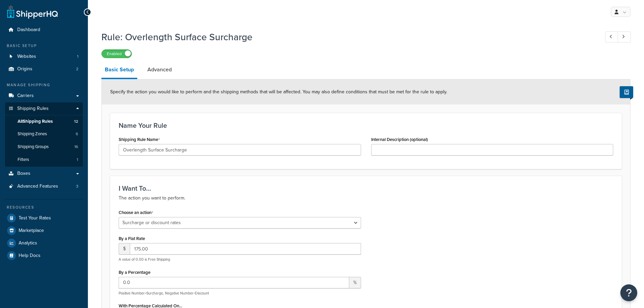 This screenshot has width=644, height=308. I want to click on div: Manage Shipping, so click(44, 85).